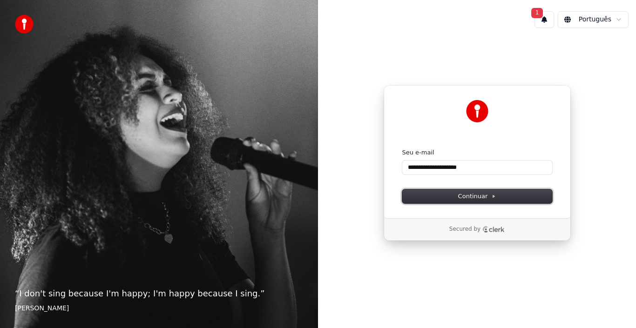  Describe the element at coordinates (477, 196) in the screenshot. I see `button: Continuar` at that location.